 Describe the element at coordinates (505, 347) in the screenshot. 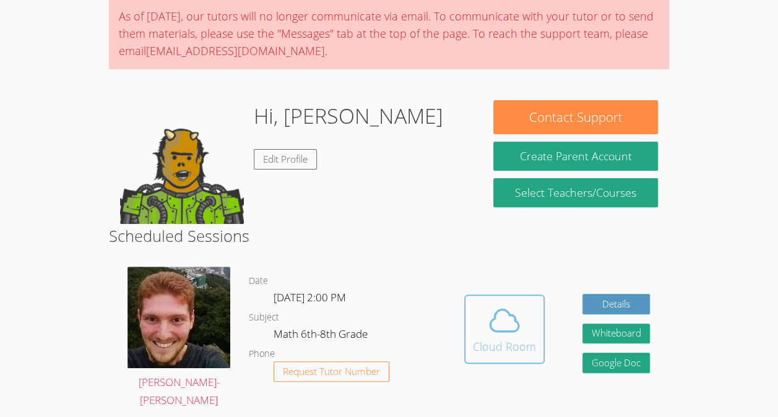

I see `div: Cloud Room` at that location.